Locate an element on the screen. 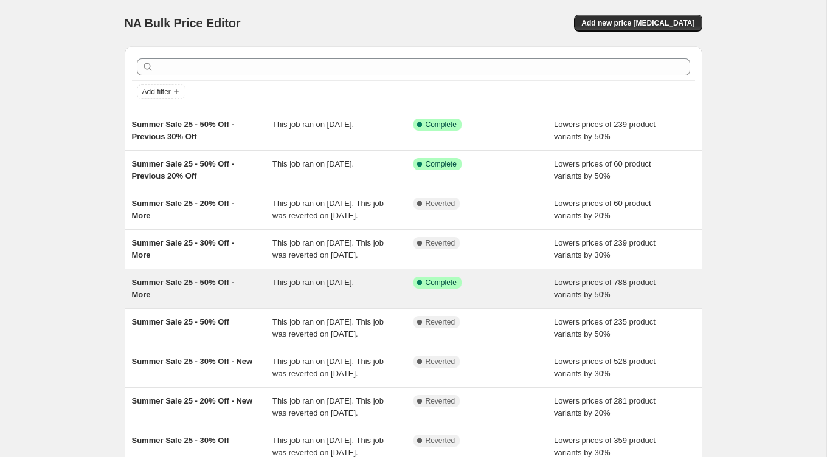 The width and height of the screenshot is (827, 457). span: Add filter is located at coordinates (156, 92).